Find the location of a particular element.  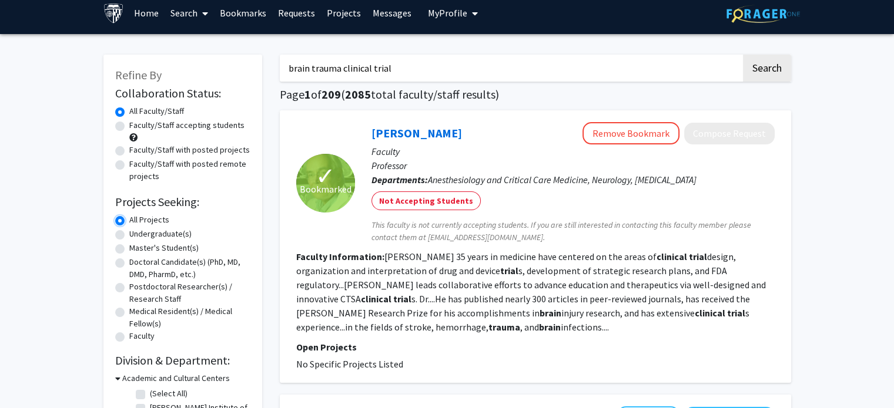

label: Faculty/Staff accepting students is located at coordinates (187, 125).